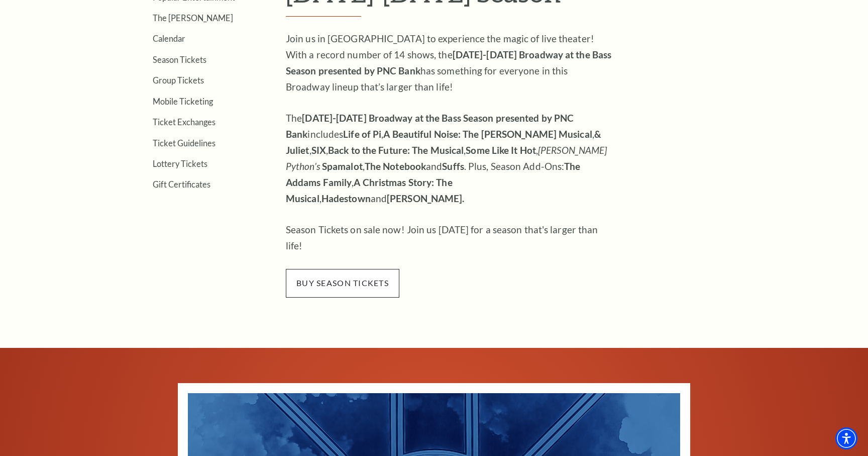  I want to click on a: buy season tickets, so click(342, 282).